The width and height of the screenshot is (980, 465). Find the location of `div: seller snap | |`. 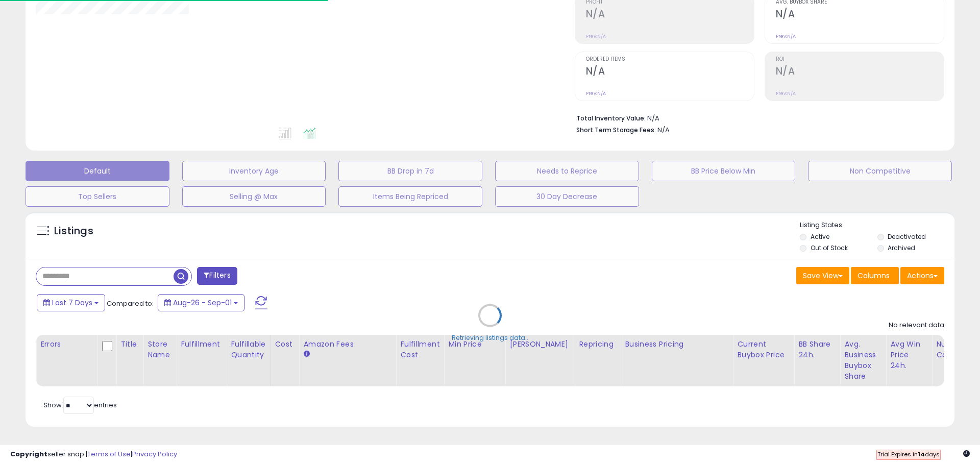

div: seller snap | | is located at coordinates (93, 454).